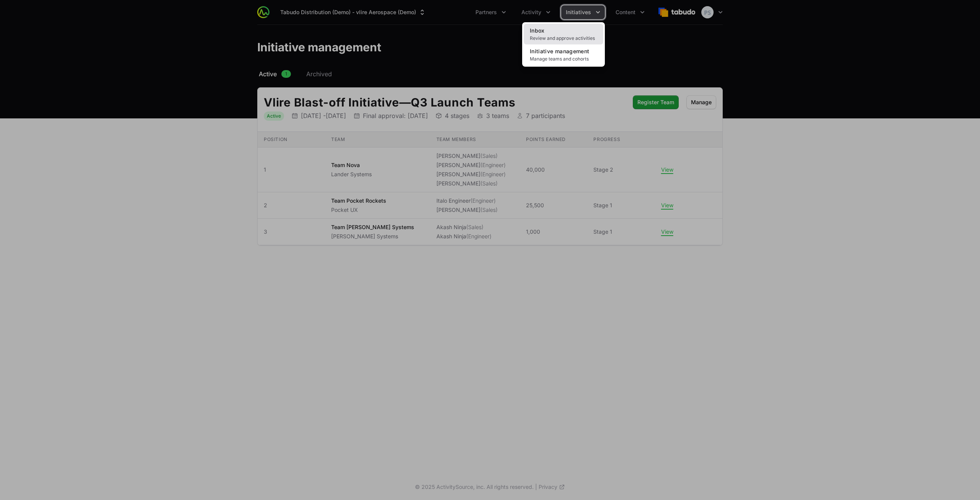 This screenshot has width=980, height=500. Describe the element at coordinates (564, 34) in the screenshot. I see `a: InboxReview and approve activities` at that location.